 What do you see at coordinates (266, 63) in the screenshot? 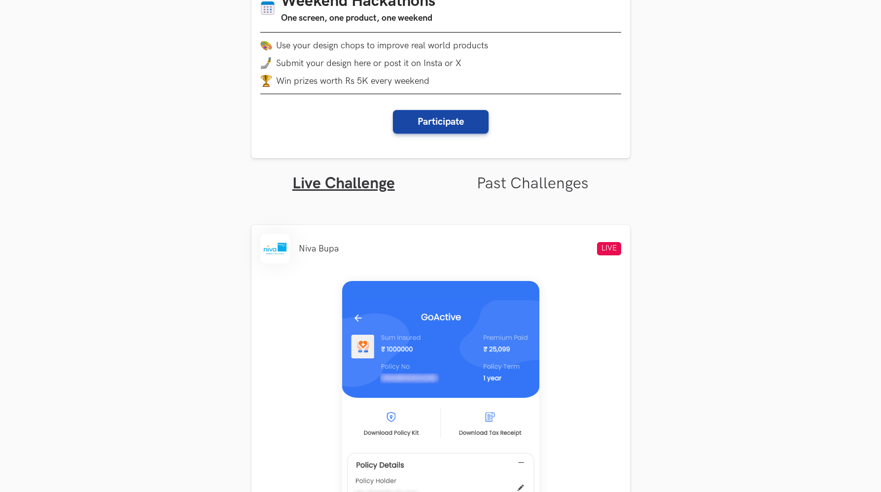
I see `img: mobile-in-hand.png` at bounding box center [266, 63].